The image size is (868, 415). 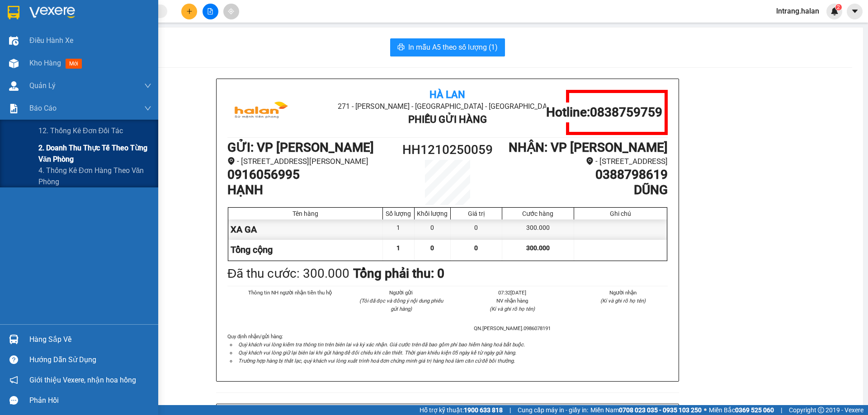 I want to click on i: (Tôi đã đọc và đồng ý nội dung phiếu gửi hàng), so click(x=401, y=305).